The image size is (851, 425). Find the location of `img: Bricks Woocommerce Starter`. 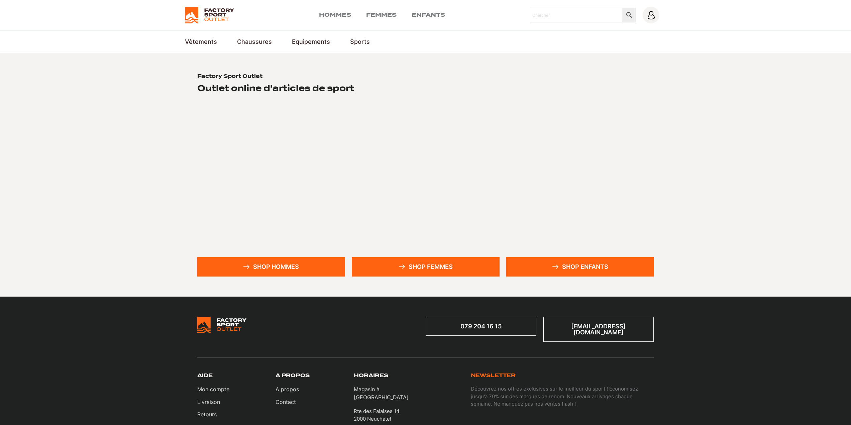

img: Bricks Woocommerce Starter is located at coordinates (222, 325).